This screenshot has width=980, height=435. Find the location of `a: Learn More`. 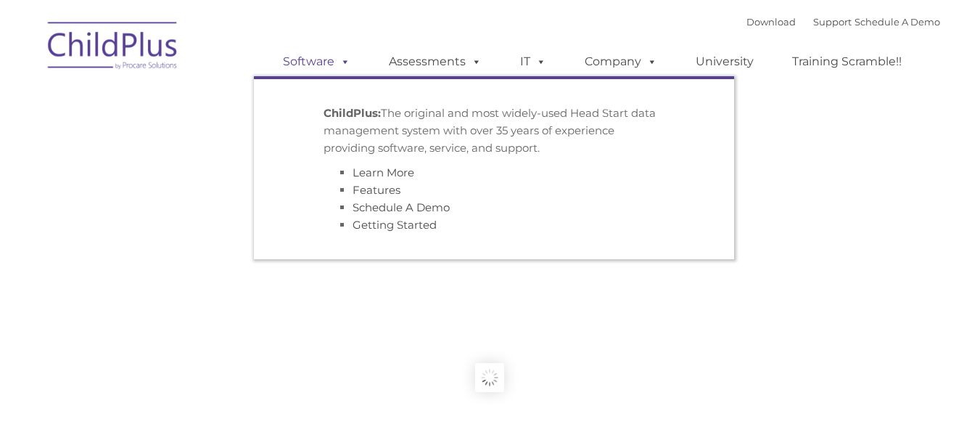

a: Learn More is located at coordinates (383, 172).